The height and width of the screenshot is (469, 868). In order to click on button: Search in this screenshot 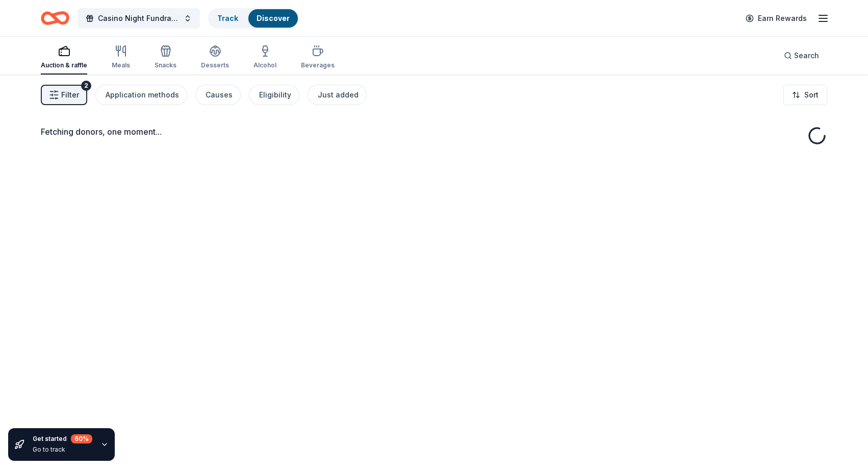, I will do `click(801, 56)`.